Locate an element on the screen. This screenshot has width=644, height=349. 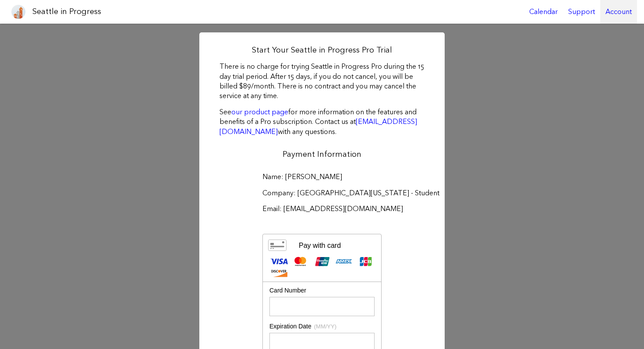
p: See for more information on the features and benefits of a Pro subscription. Contact us at with a... is located at coordinates (322, 122).